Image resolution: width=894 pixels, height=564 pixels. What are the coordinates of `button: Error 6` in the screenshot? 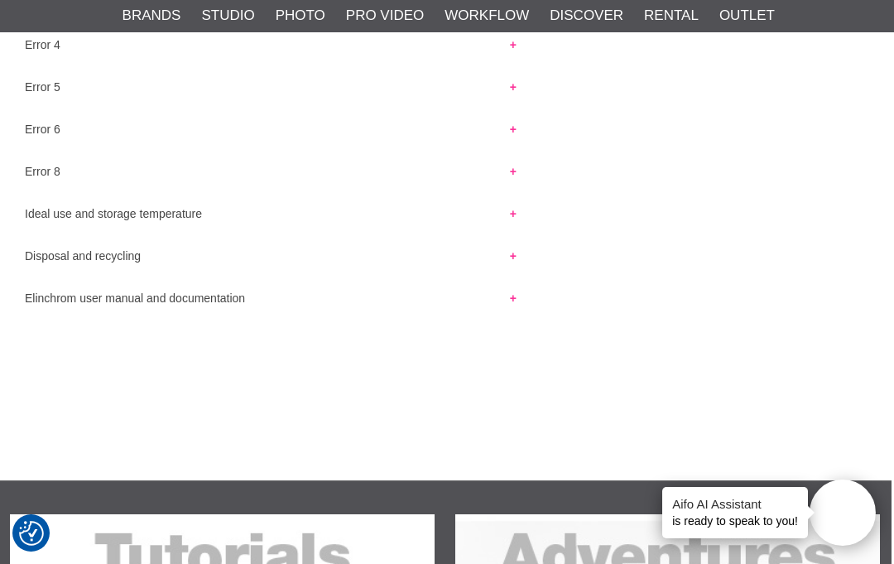 It's located at (271, 125).